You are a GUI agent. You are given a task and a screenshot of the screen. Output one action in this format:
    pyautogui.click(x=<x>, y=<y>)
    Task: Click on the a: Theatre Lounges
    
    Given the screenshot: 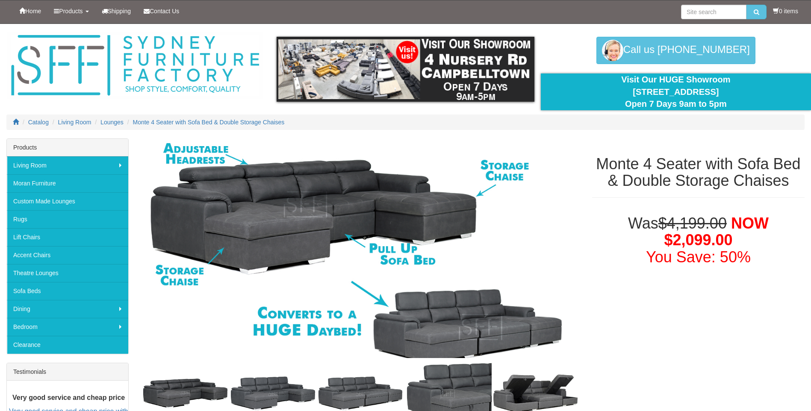 What is the action you would take?
    pyautogui.click(x=68, y=273)
    